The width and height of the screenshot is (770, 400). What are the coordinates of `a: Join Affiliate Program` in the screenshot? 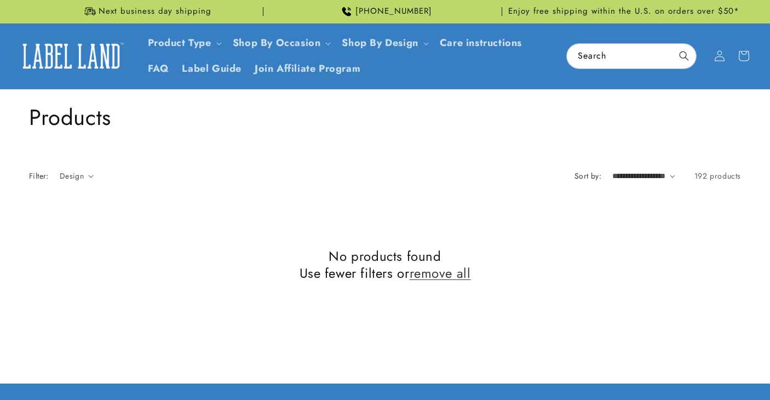 It's located at (307, 68).